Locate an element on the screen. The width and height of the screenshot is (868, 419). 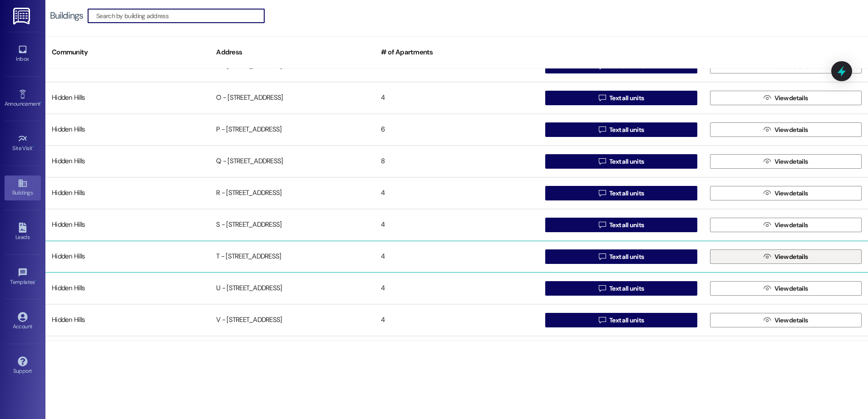
a: Leads is located at coordinates (22, 232).